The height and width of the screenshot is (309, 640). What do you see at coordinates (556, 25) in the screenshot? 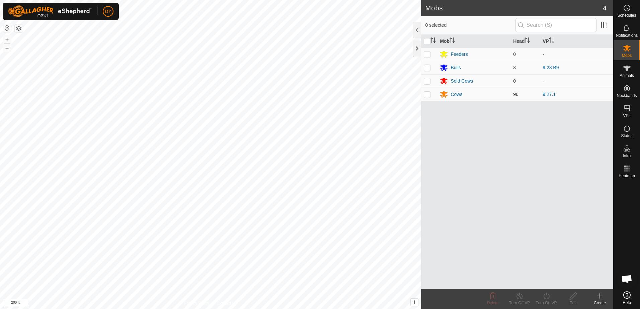
I see `input: Search (S)` at bounding box center [556, 25].